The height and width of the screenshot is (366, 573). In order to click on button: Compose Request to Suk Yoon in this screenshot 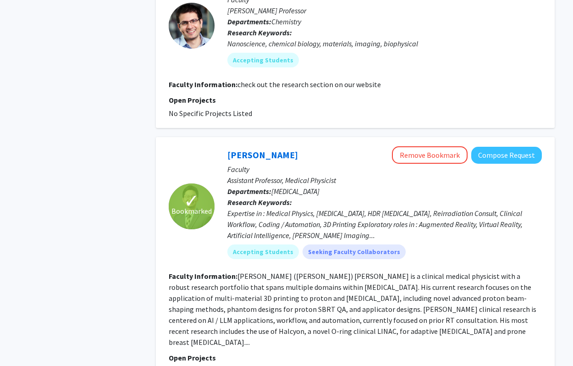, I will do `click(507, 155)`.